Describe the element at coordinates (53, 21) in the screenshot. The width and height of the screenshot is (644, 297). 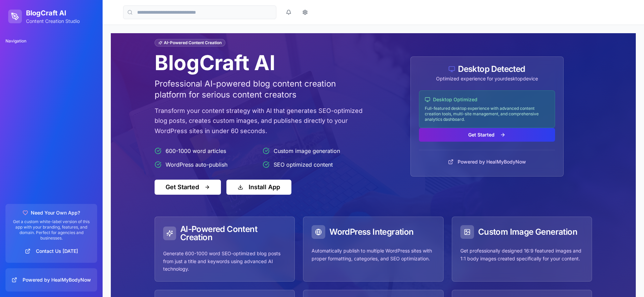
I see `p: Content Creation Studio` at that location.